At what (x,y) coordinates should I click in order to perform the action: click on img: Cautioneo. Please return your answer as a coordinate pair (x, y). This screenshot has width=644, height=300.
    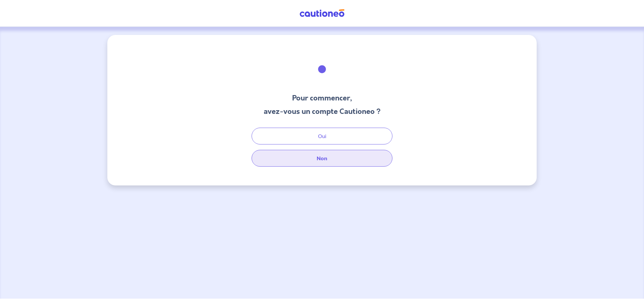
    Looking at the image, I should click on (322, 13).